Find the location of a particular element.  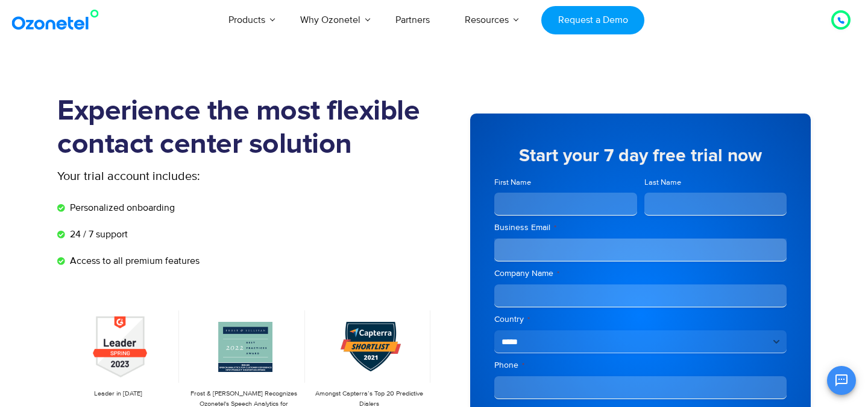

button: Open chat is located at coordinates (842, 380).